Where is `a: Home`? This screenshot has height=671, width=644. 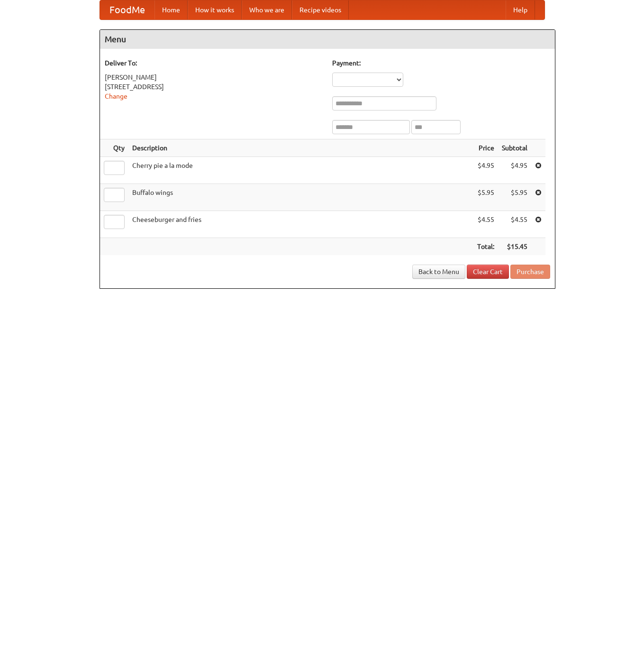
a: Home is located at coordinates (171, 10).